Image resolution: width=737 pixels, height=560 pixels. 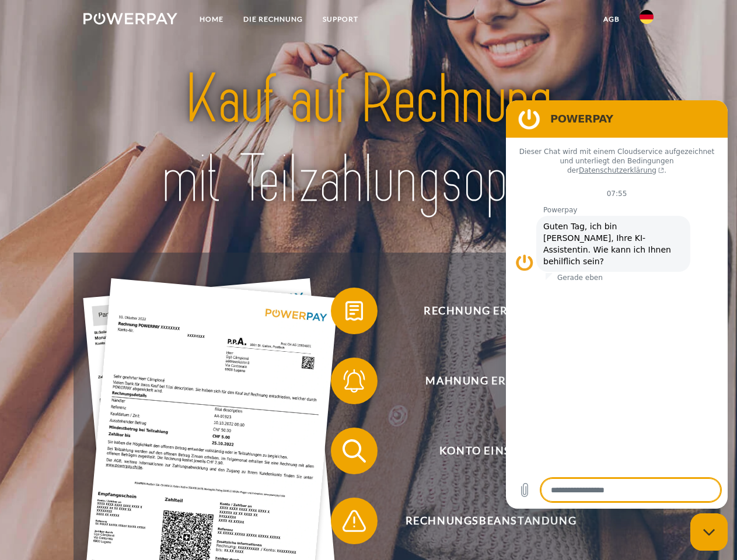 What do you see at coordinates (354, 311) in the screenshot?
I see `img: qb_bill.svg` at bounding box center [354, 311].